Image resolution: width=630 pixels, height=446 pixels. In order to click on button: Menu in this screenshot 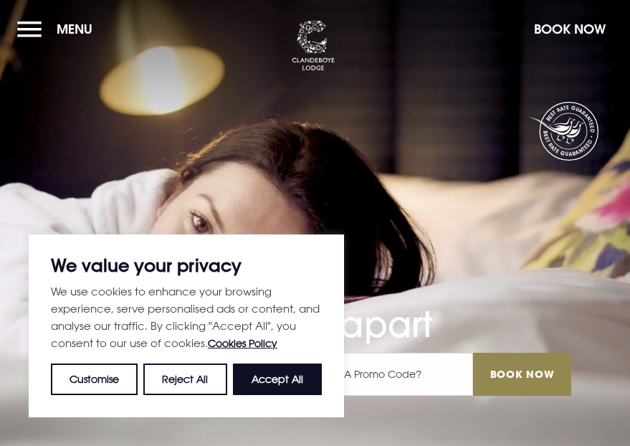, I will do `click(58, 29)`.